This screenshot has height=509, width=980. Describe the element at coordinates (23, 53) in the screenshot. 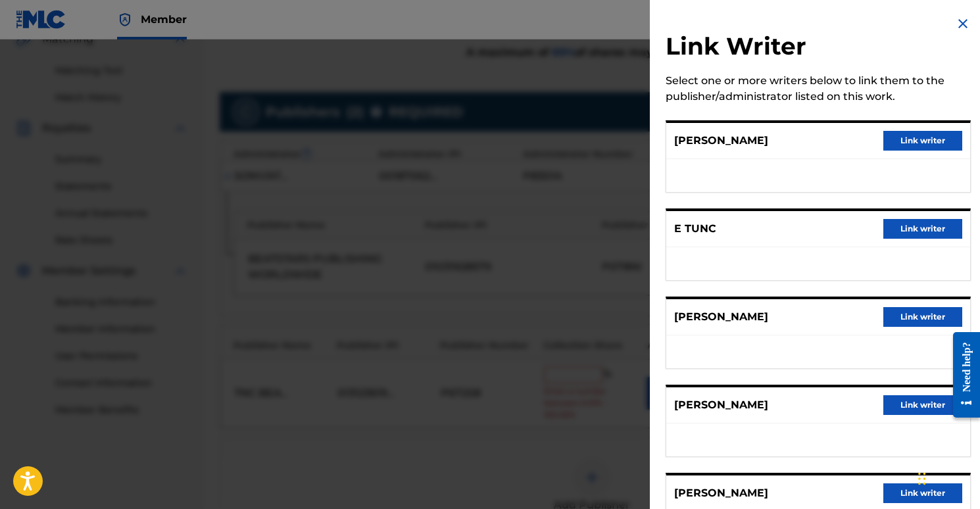

I see `div: Open Resource Center` at that location.